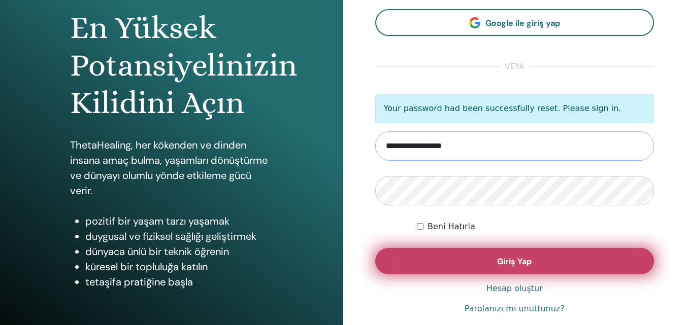 The width and height of the screenshot is (686, 325). I want to click on p: Your password had been successfully reset. Please sign in., so click(515, 109).